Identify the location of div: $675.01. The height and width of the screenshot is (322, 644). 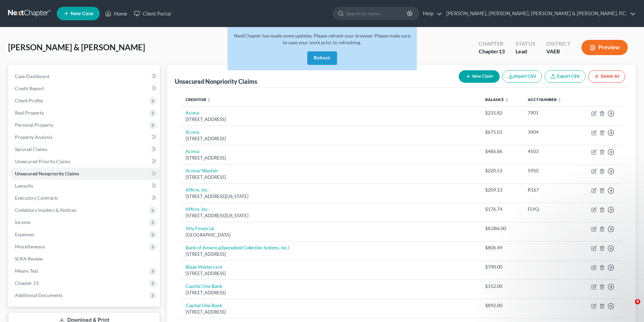
(501, 132).